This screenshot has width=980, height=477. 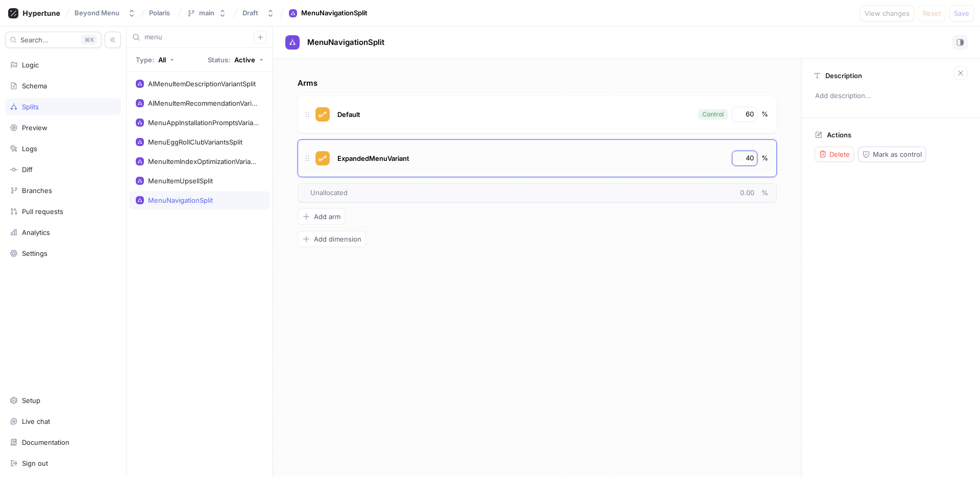 What do you see at coordinates (844, 76) in the screenshot?
I see `p: Description` at bounding box center [844, 76].